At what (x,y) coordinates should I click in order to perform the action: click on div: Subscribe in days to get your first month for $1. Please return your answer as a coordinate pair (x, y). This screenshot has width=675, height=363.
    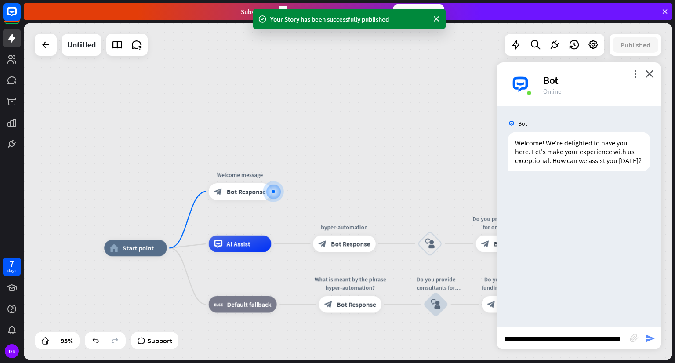
    Looking at the image, I should click on (313, 11).